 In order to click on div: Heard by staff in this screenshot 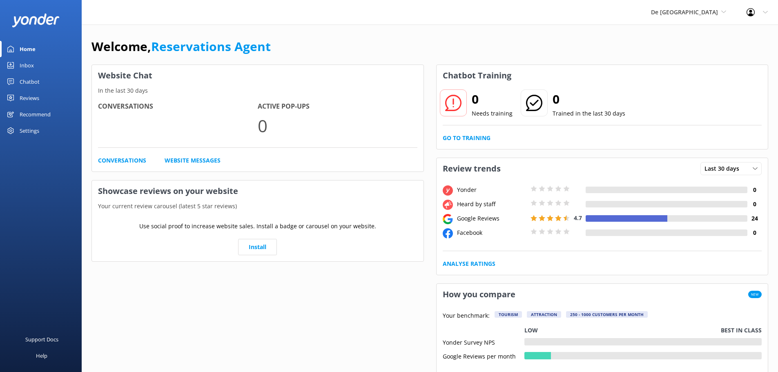, I will do `click(492, 204)`.